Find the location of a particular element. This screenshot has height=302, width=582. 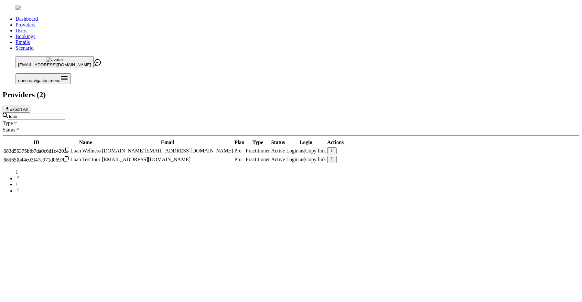

span: Loan Wellness is located at coordinates (86, 151).